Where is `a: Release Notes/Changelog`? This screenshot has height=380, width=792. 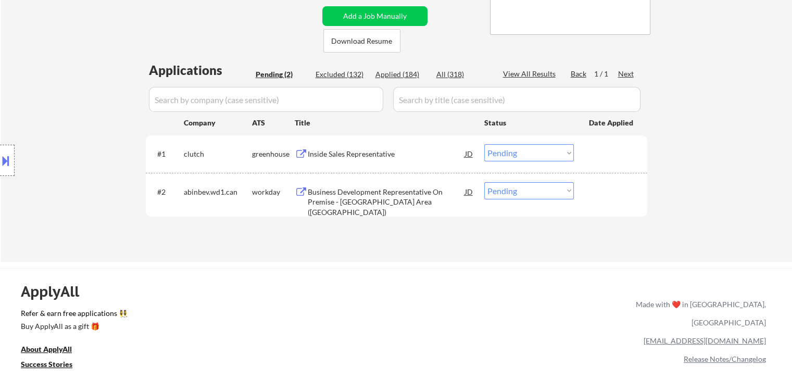 a: Release Notes/Changelog is located at coordinates (725, 359).